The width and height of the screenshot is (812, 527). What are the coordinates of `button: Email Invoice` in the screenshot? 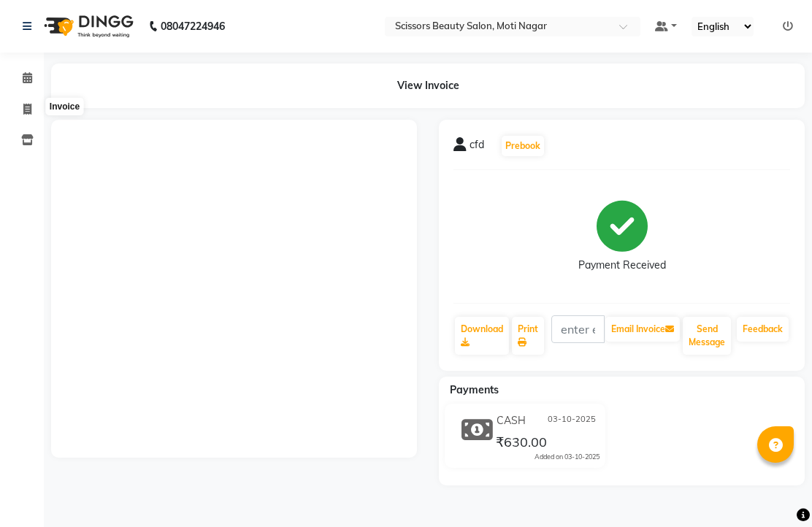 It's located at (643, 329).